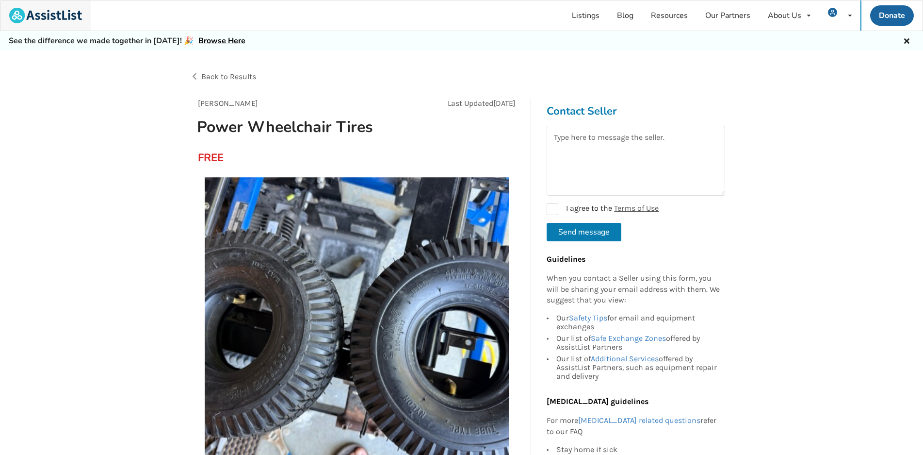 This screenshot has height=455, width=923. What do you see at coordinates (892, 16) in the screenshot?
I see `a: Donate` at bounding box center [892, 16].